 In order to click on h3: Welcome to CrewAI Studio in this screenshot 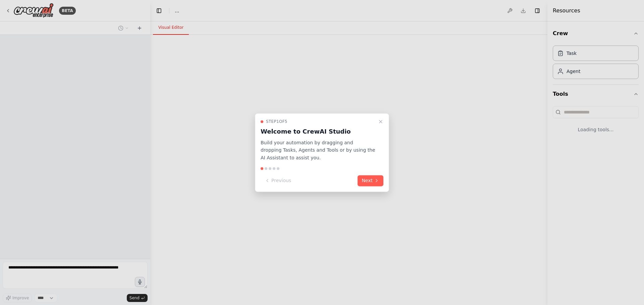, I will do `click(318, 132)`.